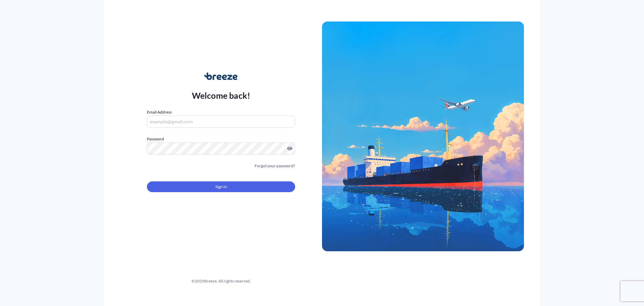 The height and width of the screenshot is (306, 644). I want to click on div: © 2025 Breeze. All rights reserved., so click(221, 281).